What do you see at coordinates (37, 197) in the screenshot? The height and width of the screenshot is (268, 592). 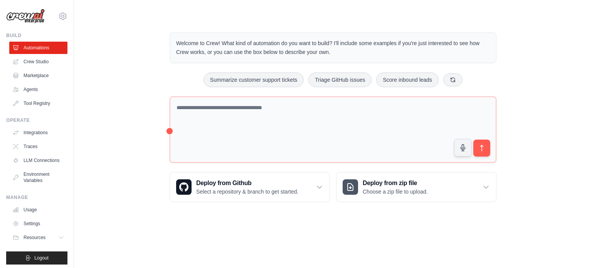 I see `div: Manage` at bounding box center [37, 197].